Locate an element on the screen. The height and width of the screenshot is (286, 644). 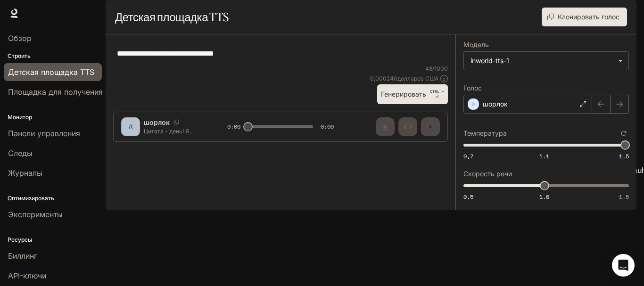
font: 0,000240 is located at coordinates (384, 78).